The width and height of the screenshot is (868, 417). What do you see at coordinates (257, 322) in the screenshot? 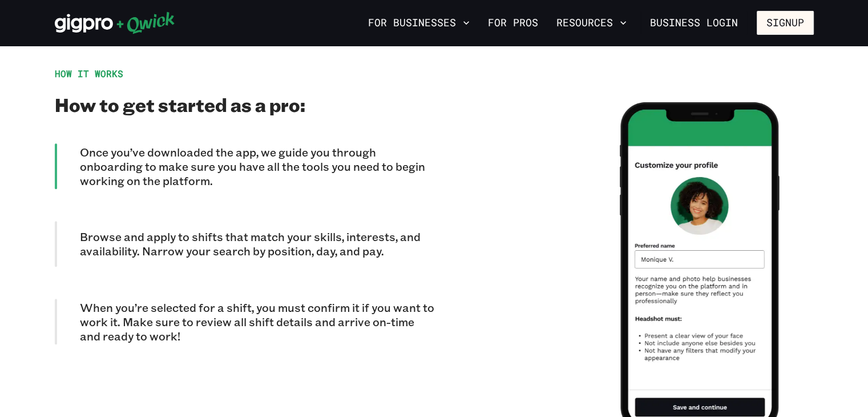
I see `p: When you’re selected for a shift, you must confirm it if you want to work it. Make sure to review...` at bounding box center [257, 322].